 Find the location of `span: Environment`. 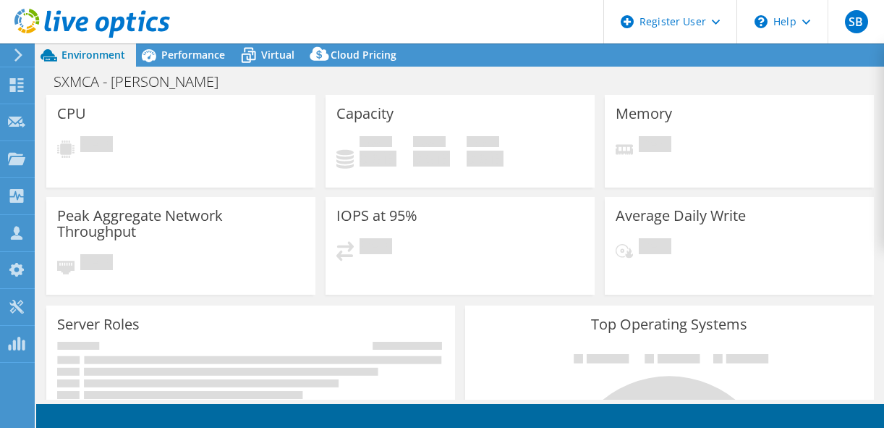

span: Environment is located at coordinates (93, 54).